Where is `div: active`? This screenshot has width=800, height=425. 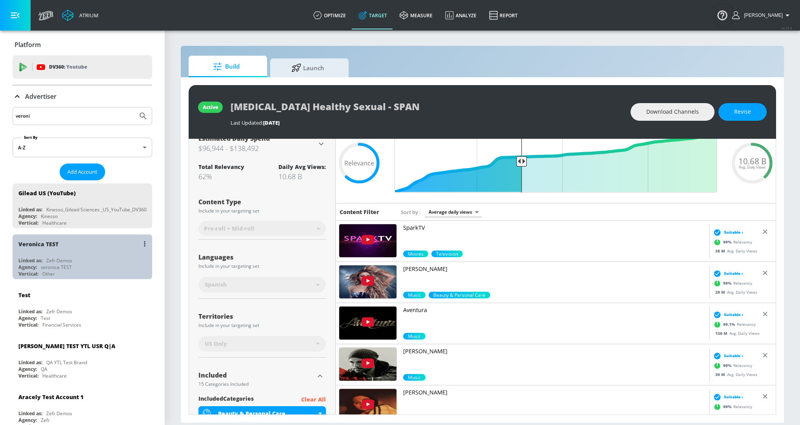
div: active is located at coordinates (210, 107).